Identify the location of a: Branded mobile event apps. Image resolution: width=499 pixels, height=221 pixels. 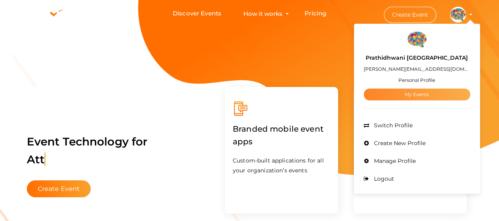
(281, 142).